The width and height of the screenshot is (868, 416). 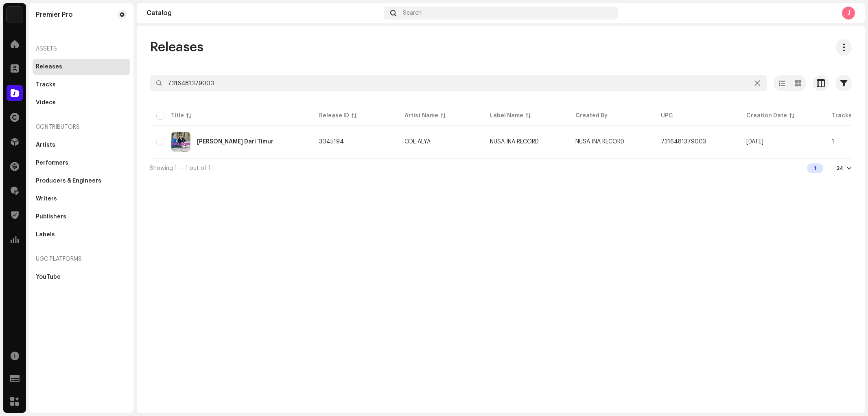 I want to click on re-a-nav-header: UGC Platforms, so click(x=82, y=259).